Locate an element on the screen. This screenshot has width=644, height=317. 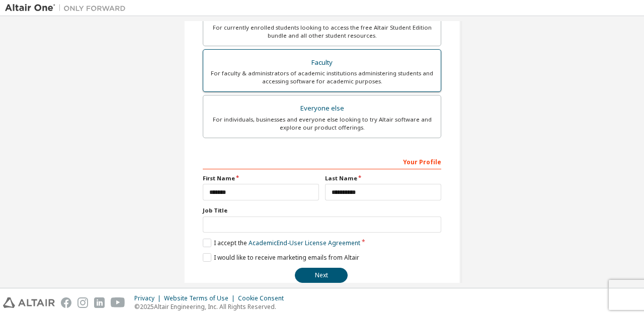
img: website_grey.svg is located at coordinates (20, 30).